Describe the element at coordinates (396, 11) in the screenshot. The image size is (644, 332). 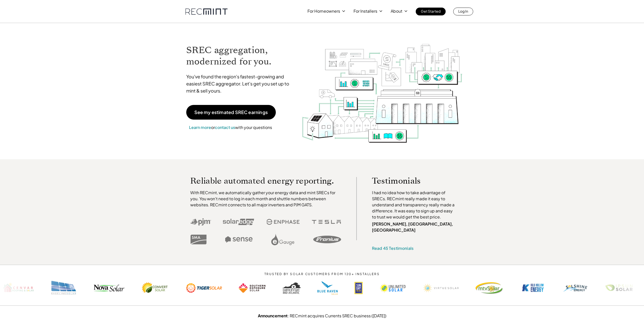
I see `p: About` at that location.